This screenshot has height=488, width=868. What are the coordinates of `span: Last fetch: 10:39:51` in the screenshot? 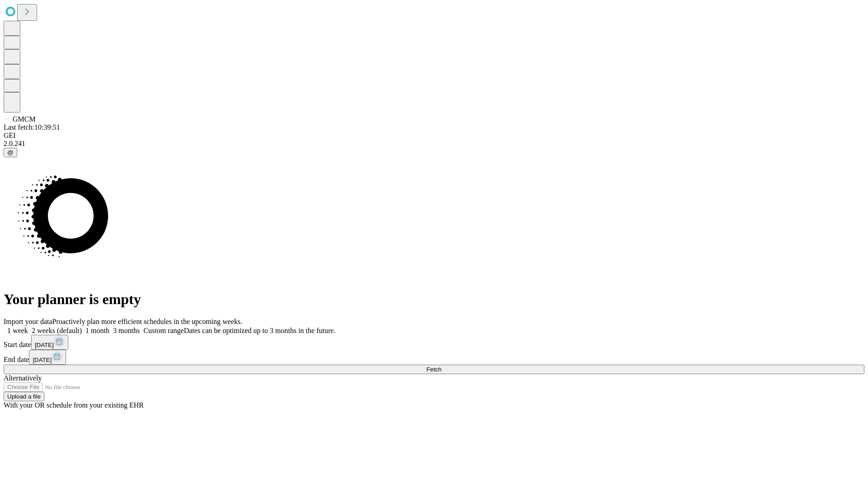 It's located at (32, 127).